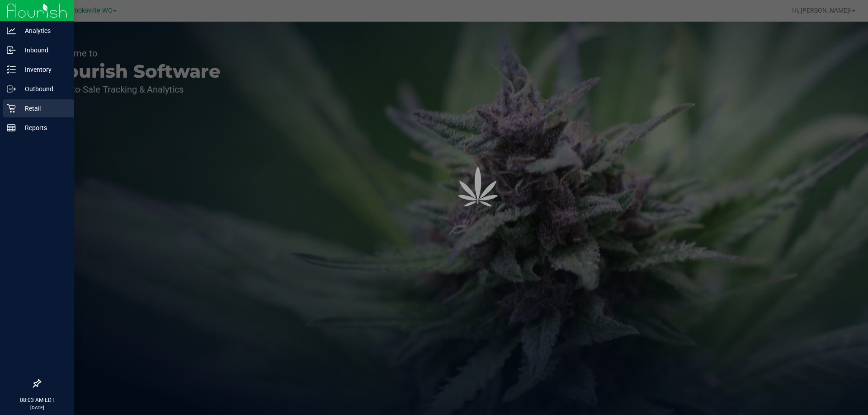  What do you see at coordinates (43, 50) in the screenshot?
I see `p: Inbound` at bounding box center [43, 50].